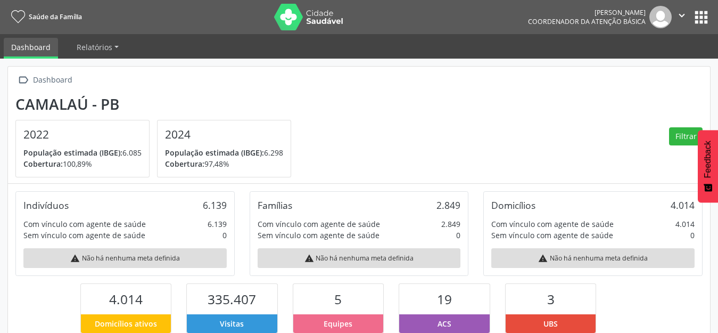 The height and width of the screenshot is (333, 718). What do you see at coordinates (126, 299) in the screenshot?
I see `span: 4.014` at bounding box center [126, 299].